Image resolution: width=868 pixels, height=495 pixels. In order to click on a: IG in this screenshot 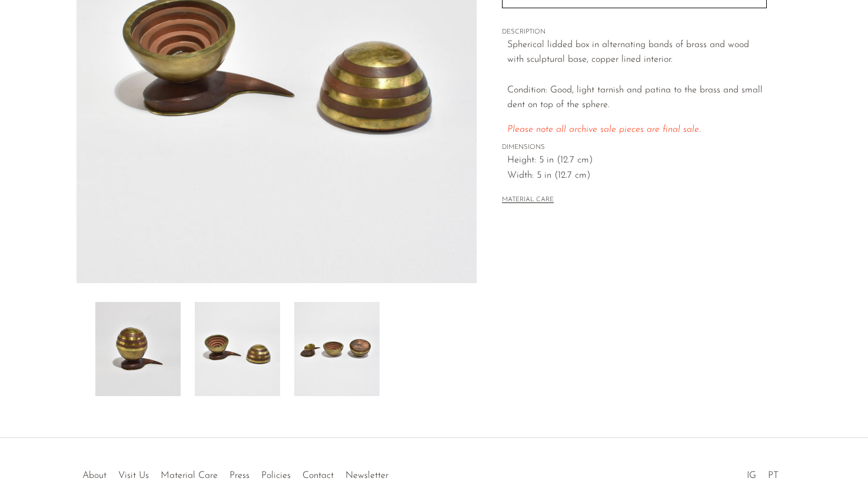, I will do `click(751, 476)`.